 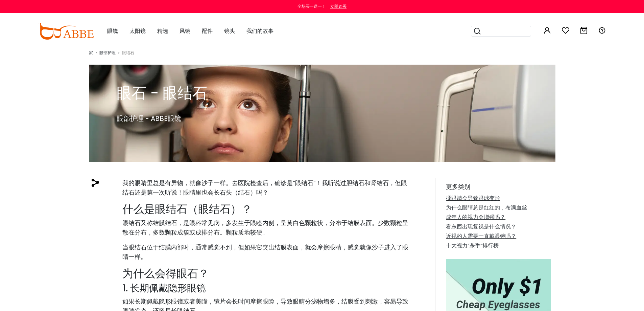 I want to click on font: 全场买一送一！, so click(x=312, y=6).